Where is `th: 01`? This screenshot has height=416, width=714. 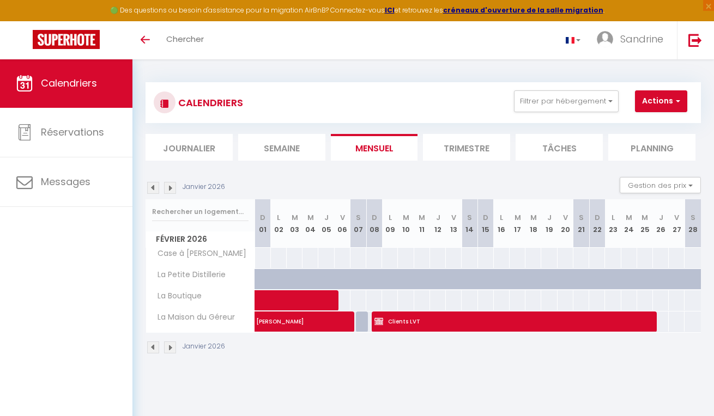 th: 01 is located at coordinates (263, 223).